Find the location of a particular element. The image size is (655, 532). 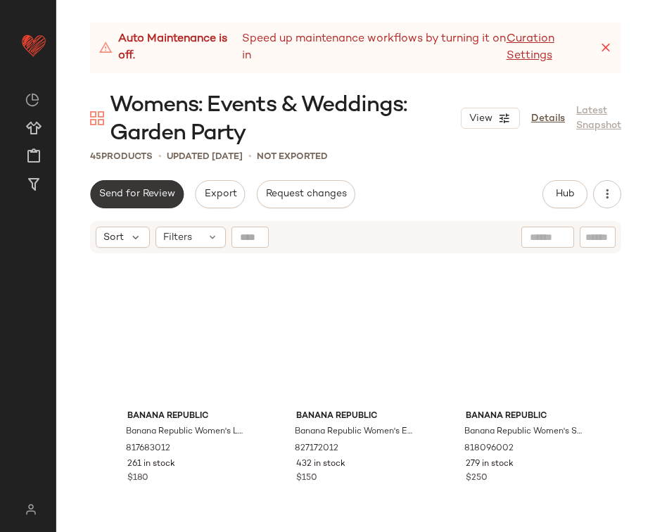

span: Banana Republic Women's Low-Back Midi Dress Floral Paisley Size S is located at coordinates (185, 432).